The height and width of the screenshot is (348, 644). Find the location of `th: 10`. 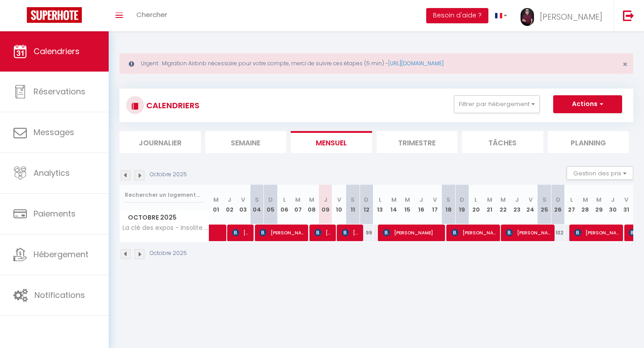

th: 10 is located at coordinates (339, 204).